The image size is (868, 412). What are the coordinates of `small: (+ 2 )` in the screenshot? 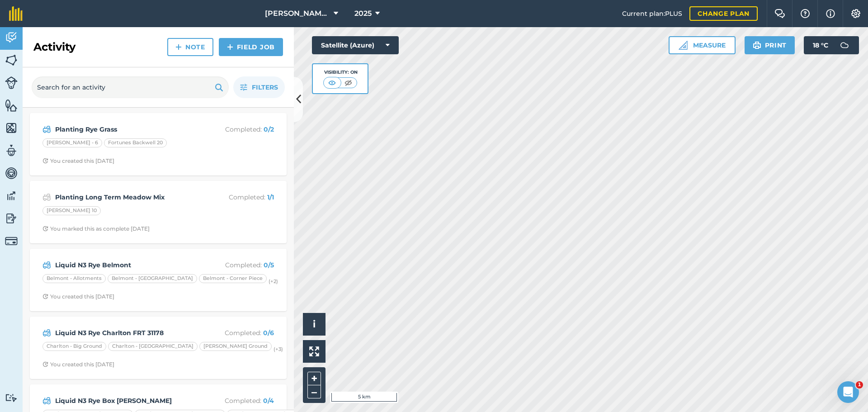 It's located at (273, 281).